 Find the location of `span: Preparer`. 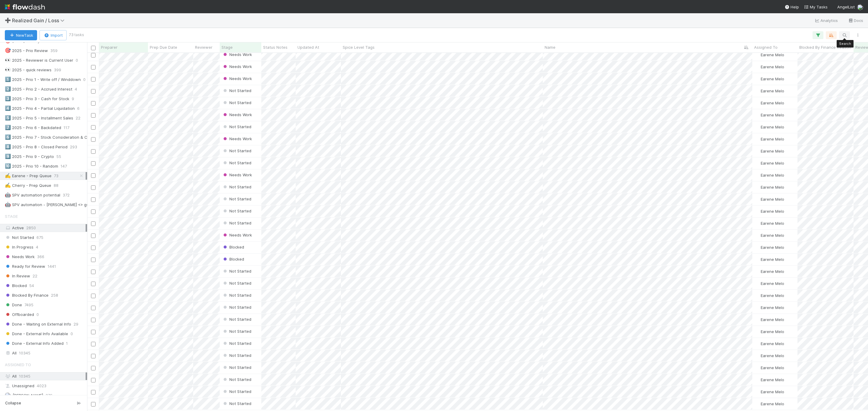

span: Preparer is located at coordinates (109, 47).